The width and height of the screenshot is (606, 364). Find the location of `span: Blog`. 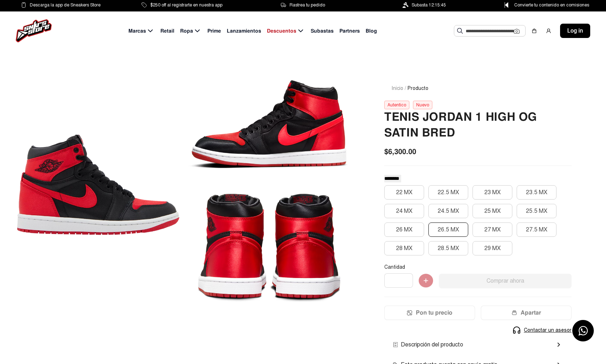

span: Blog is located at coordinates (371, 31).